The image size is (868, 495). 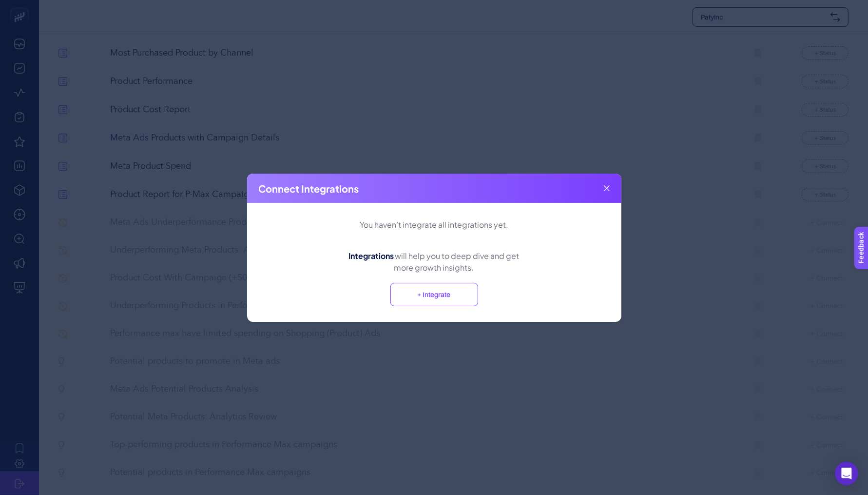 I want to click on button: + Integrate, so click(x=434, y=294).